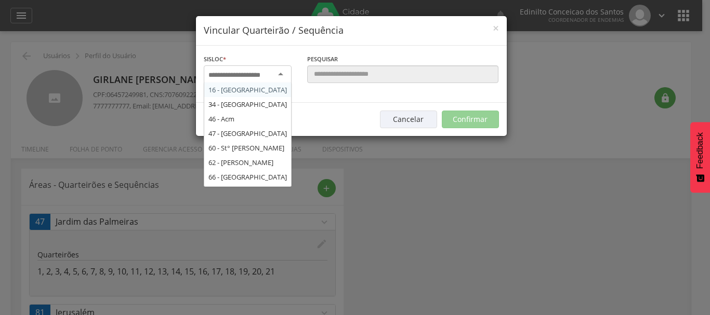 This screenshot has width=710, height=315. I want to click on span: Pesquisar, so click(322, 59).